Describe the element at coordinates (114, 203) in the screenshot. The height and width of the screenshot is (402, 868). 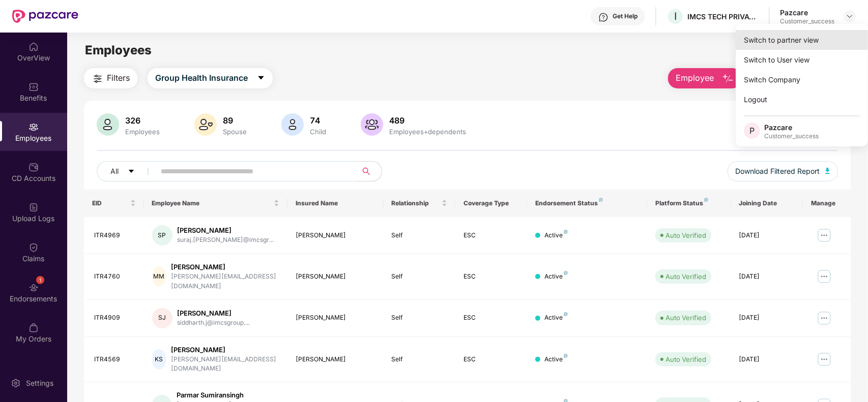
I see `th: EID` at that location.